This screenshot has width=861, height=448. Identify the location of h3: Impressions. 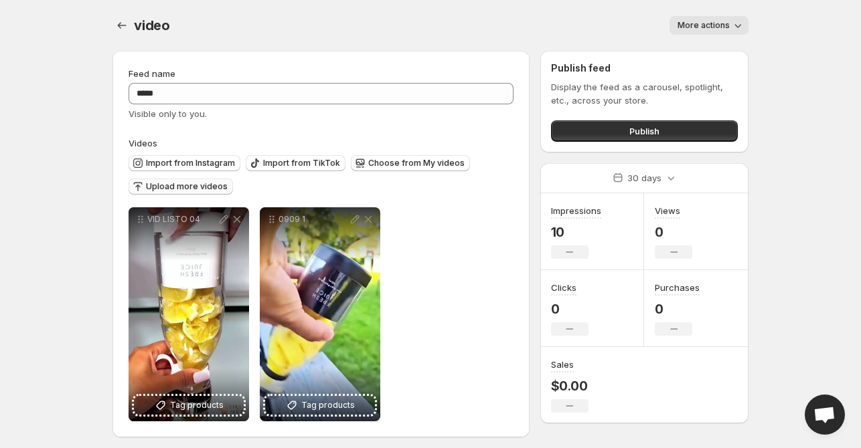
(576, 211).